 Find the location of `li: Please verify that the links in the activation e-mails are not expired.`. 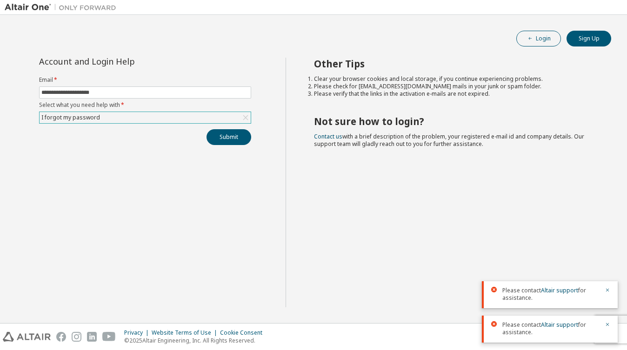

li: Please verify that the links in the activation e-mails are not expired. is located at coordinates (454, 94).